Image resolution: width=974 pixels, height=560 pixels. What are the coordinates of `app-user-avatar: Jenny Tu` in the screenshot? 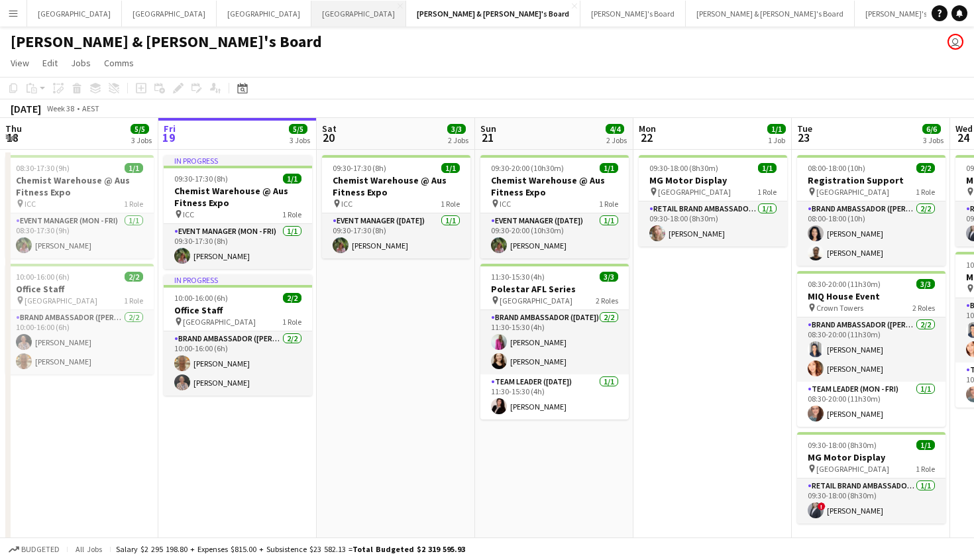 It's located at (956, 42).